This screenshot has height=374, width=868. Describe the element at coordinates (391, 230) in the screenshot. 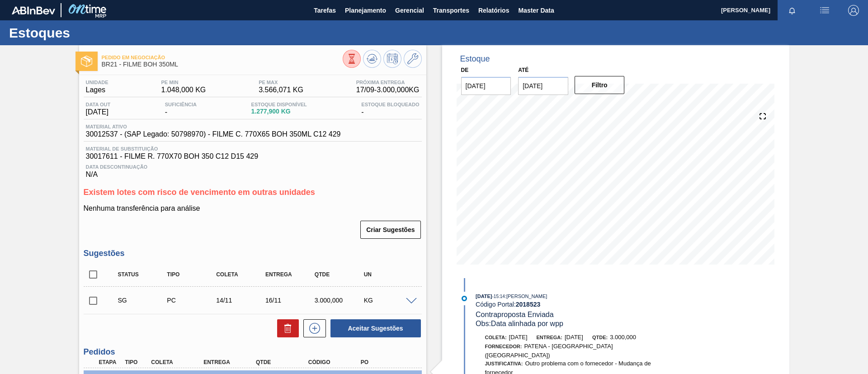

I see `div: Criar Sugestões` at that location.